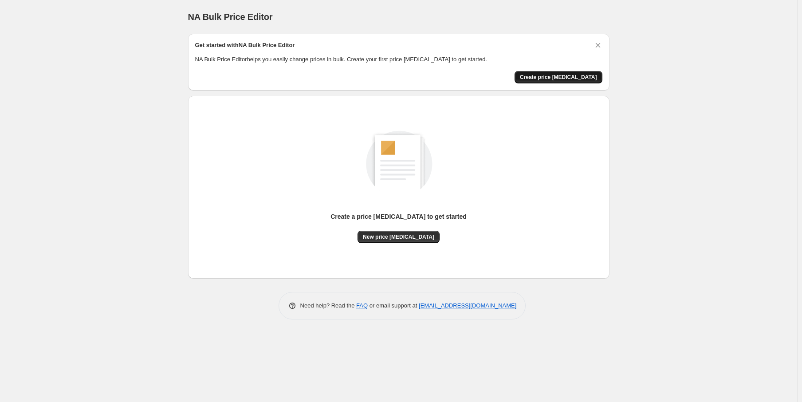 Image resolution: width=802 pixels, height=402 pixels. Describe the element at coordinates (362, 305) in the screenshot. I see `a: FAQ` at that location.